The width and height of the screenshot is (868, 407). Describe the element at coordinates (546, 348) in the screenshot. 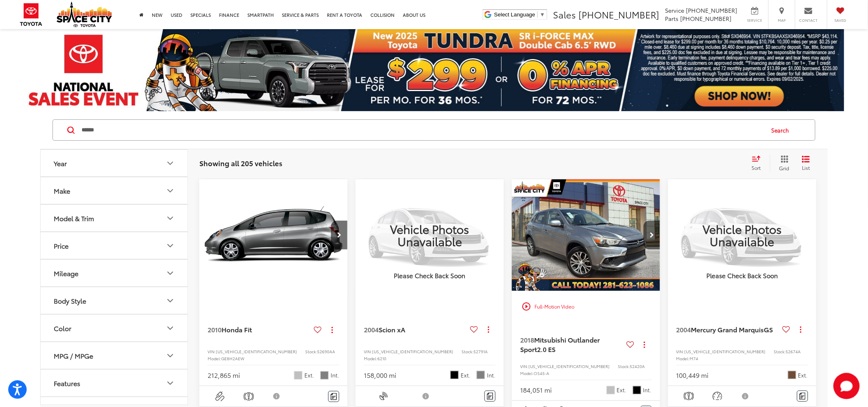

I see `span: 2.0 ES` at that location.